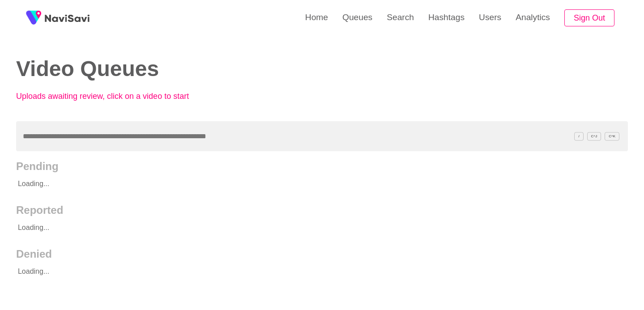 The width and height of the screenshot is (644, 310). Describe the element at coordinates (115, 96) in the screenshot. I see `p: Uploads awaiting review, click on a video to start` at that location.